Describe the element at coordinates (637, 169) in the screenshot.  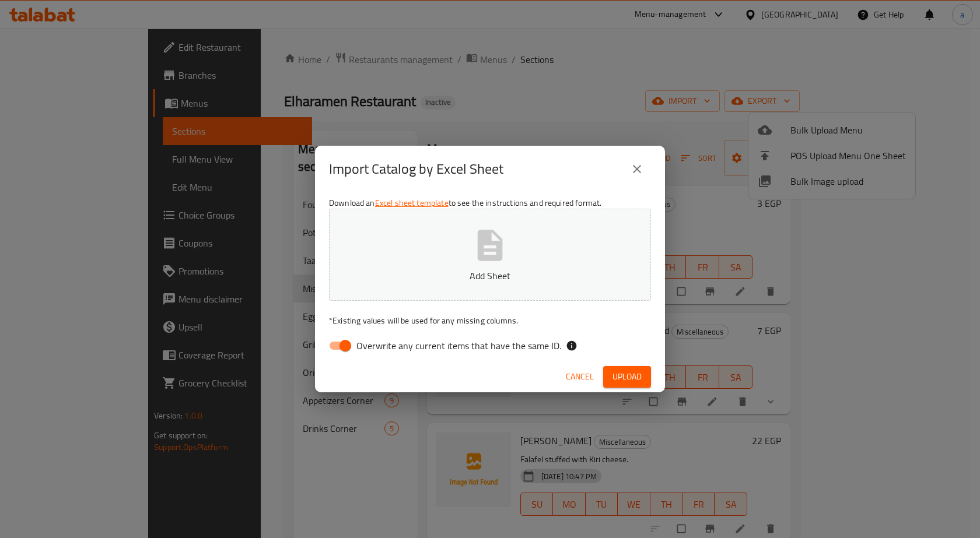
I see `button: close` at that location.